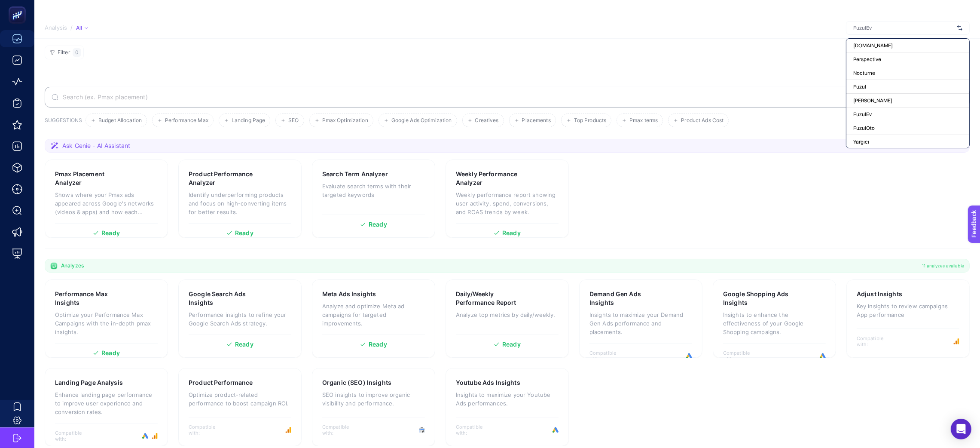  Describe the element at coordinates (644, 120) in the screenshot. I see `span: Pmax terms` at that location.